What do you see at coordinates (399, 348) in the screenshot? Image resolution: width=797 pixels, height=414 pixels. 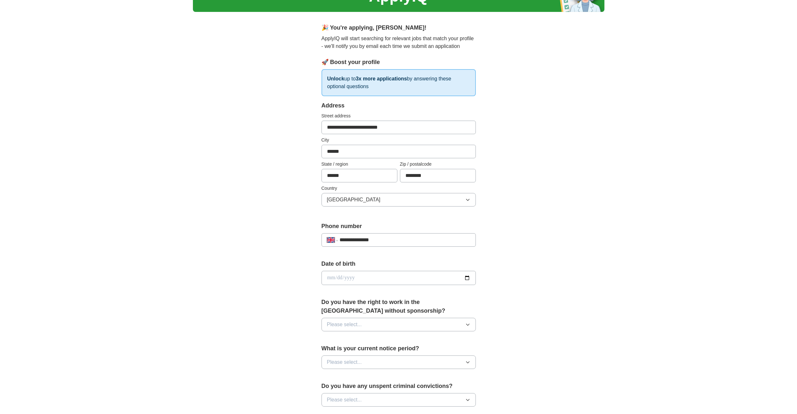 I see `label: What is your current notice period?` at bounding box center [399, 348].